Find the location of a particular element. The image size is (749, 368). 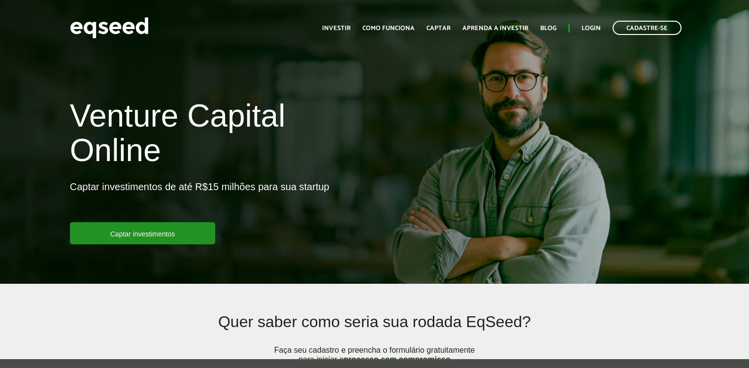

a: Aprenda a investir is located at coordinates (495, 28).